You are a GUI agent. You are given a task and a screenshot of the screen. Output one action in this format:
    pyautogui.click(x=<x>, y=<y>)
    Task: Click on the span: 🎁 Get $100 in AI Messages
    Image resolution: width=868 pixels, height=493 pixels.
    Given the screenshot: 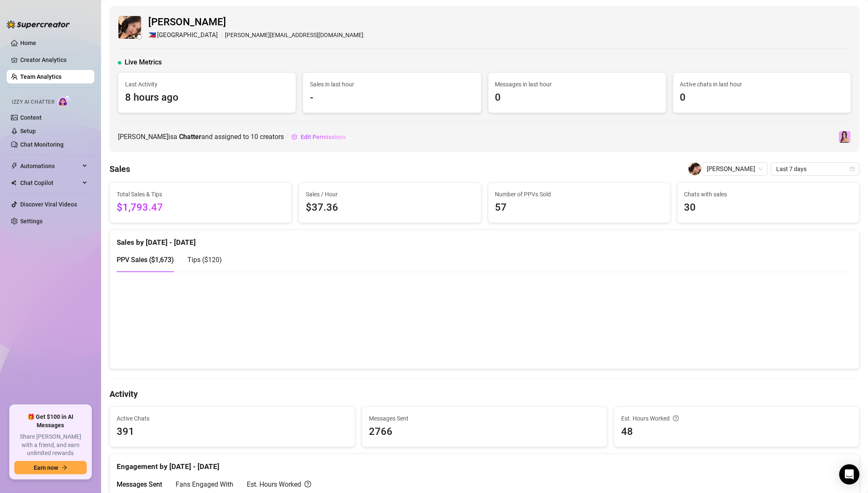 What is the action you would take?
    pyautogui.click(x=50, y=421)
    